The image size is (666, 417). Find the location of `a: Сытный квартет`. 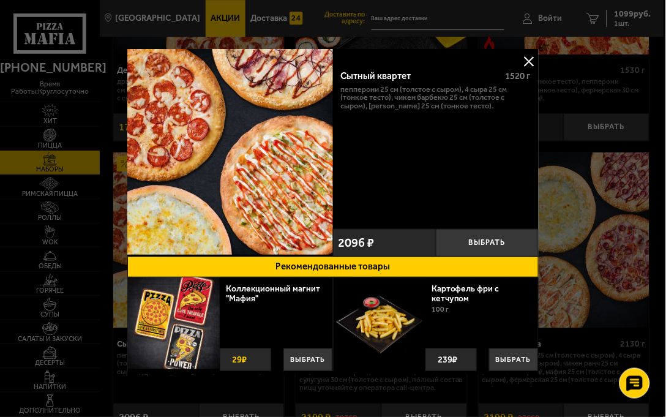

a: Сытный квартет is located at coordinates (230, 152).